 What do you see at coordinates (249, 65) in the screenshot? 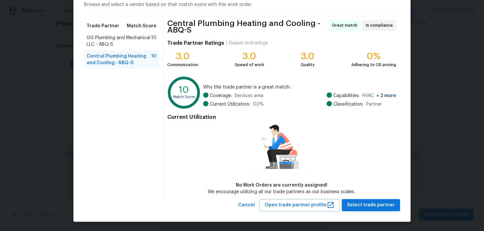
I see `div: Speed of work` at bounding box center [249, 65].